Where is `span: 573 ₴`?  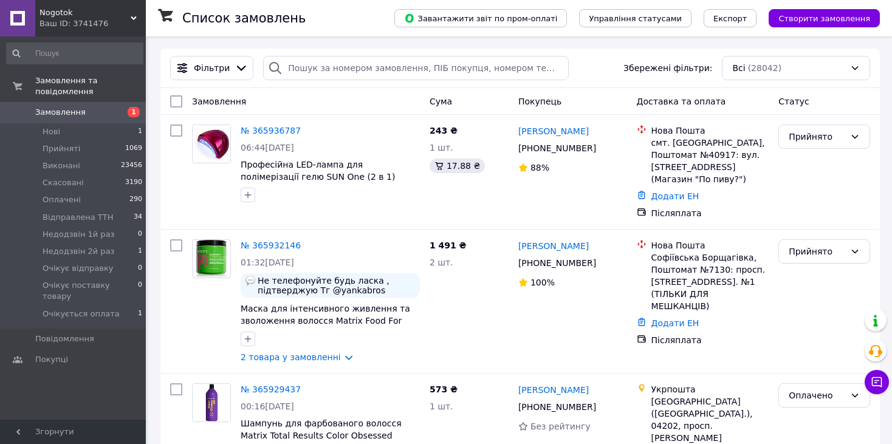
span: 573 ₴ is located at coordinates (444, 389).